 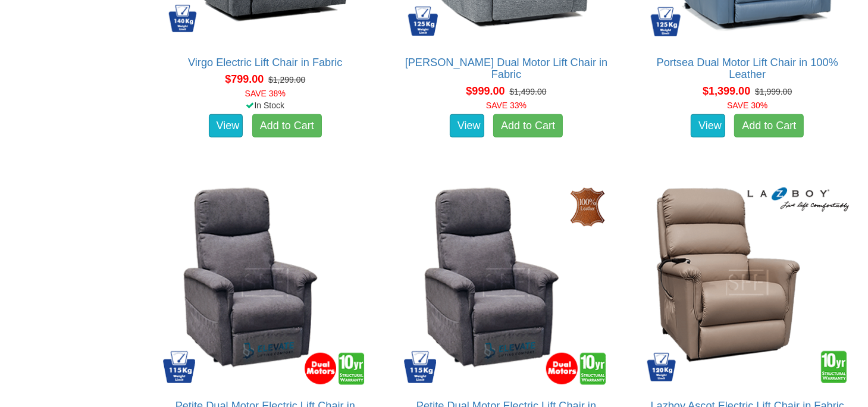 What do you see at coordinates (774, 91) in the screenshot?
I see `del: $1,999.00` at bounding box center [774, 91].